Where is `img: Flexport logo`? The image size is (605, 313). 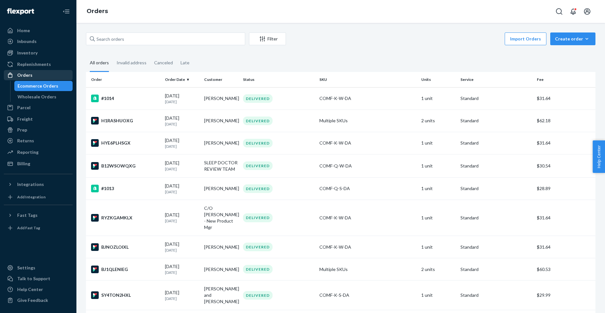
img: Flexport logo is located at coordinates (20, 11).